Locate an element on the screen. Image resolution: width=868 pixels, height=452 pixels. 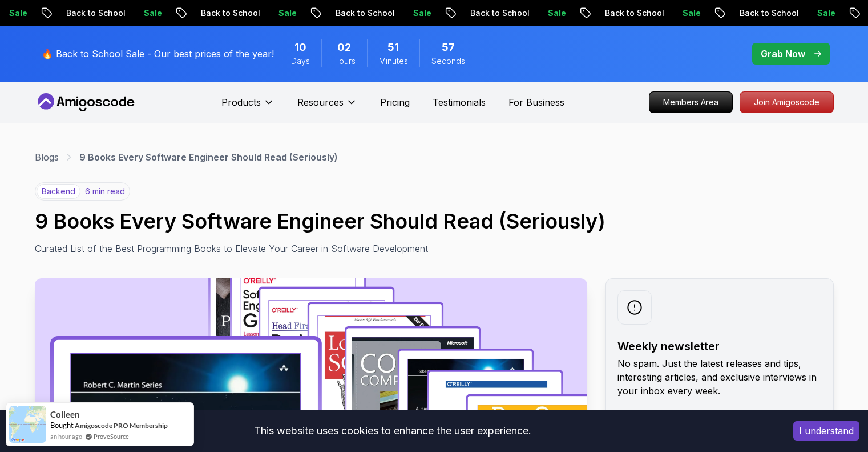
span: an hour ago is located at coordinates (66, 436).